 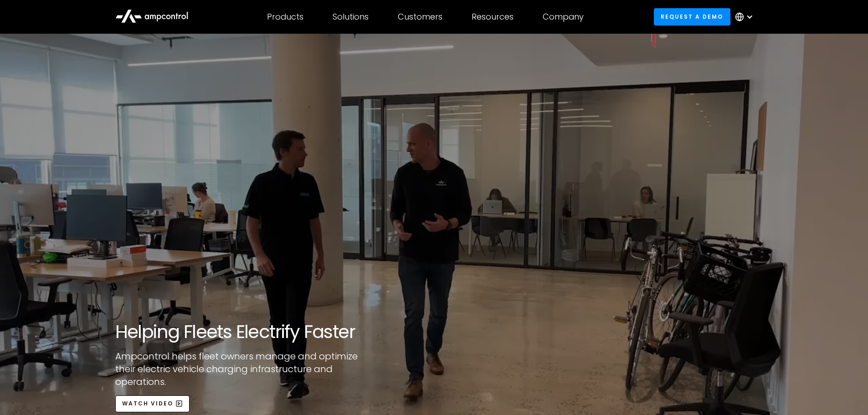 What do you see at coordinates (563, 17) in the screenshot?
I see `div: Company` at bounding box center [563, 17].